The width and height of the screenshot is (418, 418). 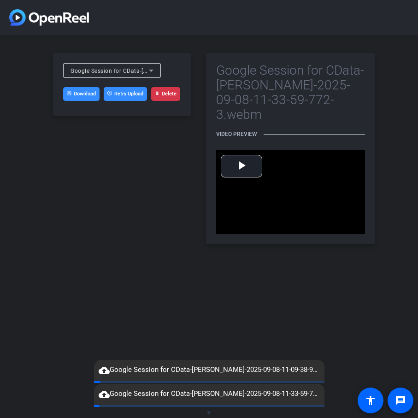 I want to click on mat-icon: message, so click(x=400, y=400).